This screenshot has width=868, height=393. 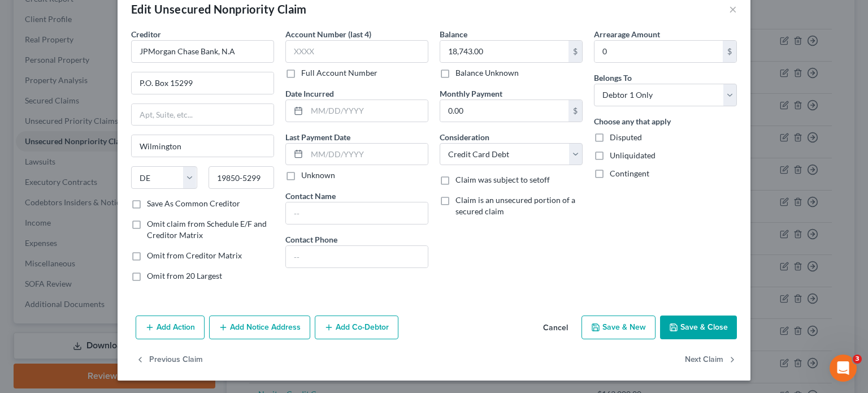 What do you see at coordinates (202, 83) in the screenshot?
I see `input: Enter address...` at bounding box center [202, 83].